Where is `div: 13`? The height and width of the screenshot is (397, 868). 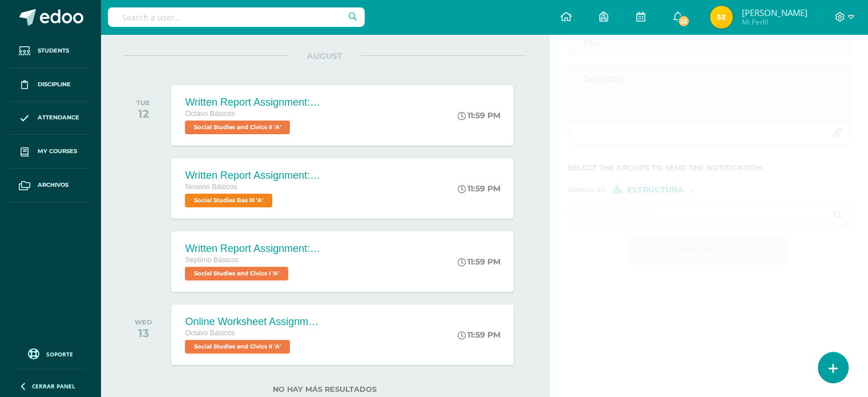
div: 13 is located at coordinates (143, 333).